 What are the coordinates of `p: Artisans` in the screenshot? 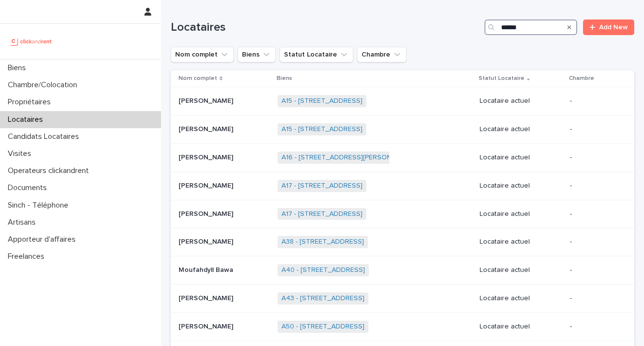 It's located at (23, 222).